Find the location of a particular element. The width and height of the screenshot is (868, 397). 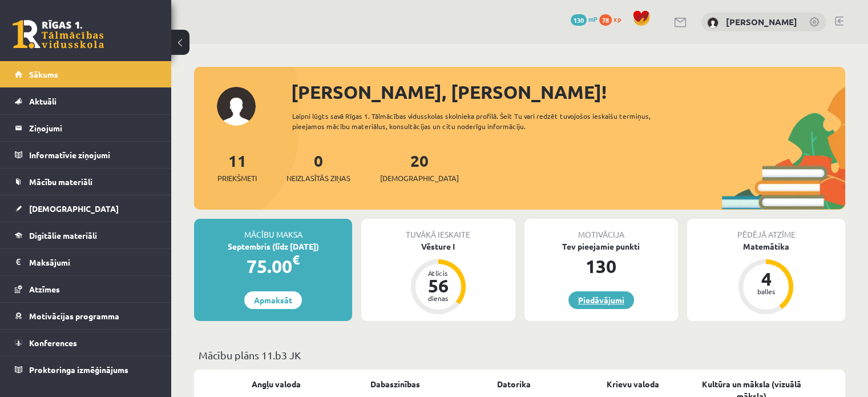

div: balles is located at coordinates (766, 291).